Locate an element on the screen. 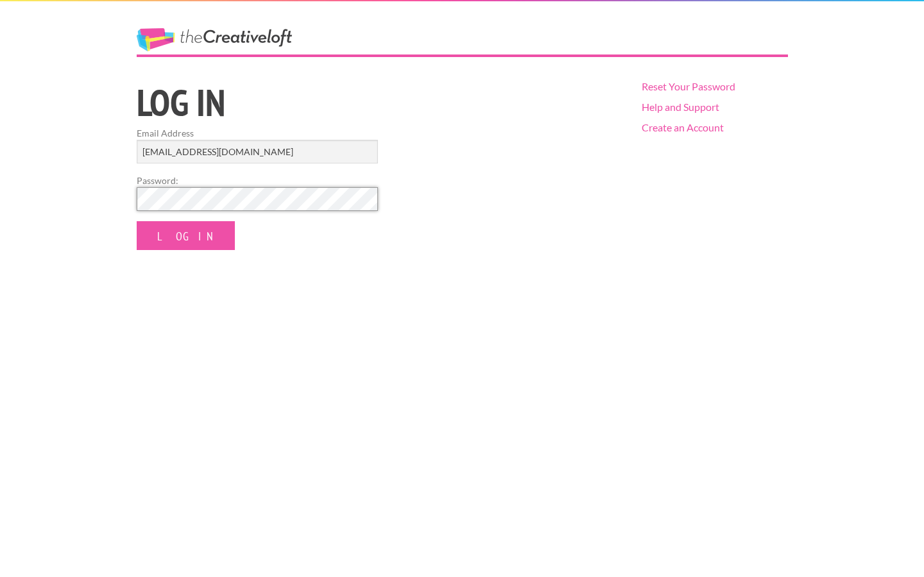 This screenshot has height=577, width=924. label: Email Address is located at coordinates (257, 133).